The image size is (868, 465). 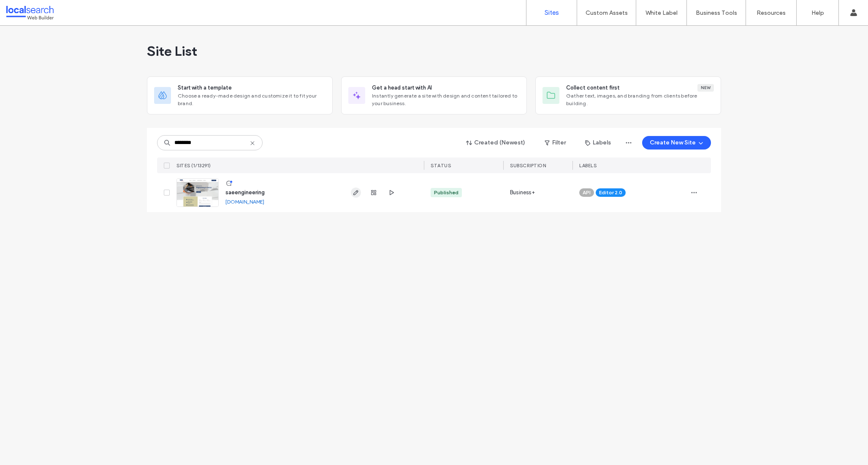 I want to click on span: Site List, so click(x=172, y=51).